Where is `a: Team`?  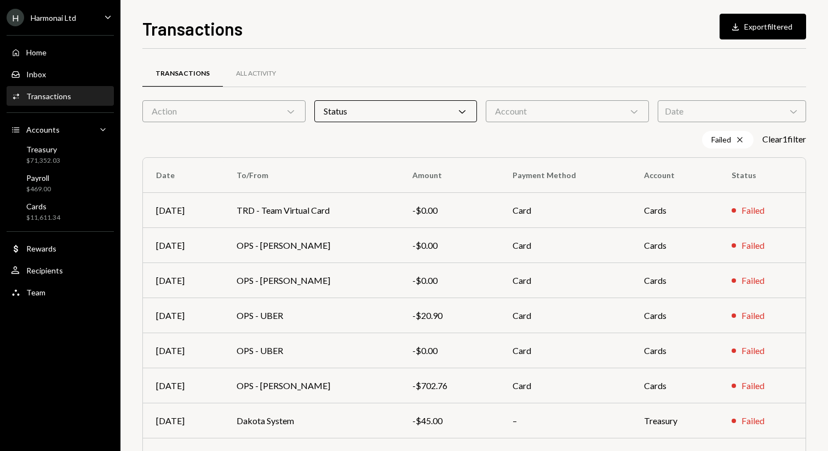 a: Team is located at coordinates (60, 292).